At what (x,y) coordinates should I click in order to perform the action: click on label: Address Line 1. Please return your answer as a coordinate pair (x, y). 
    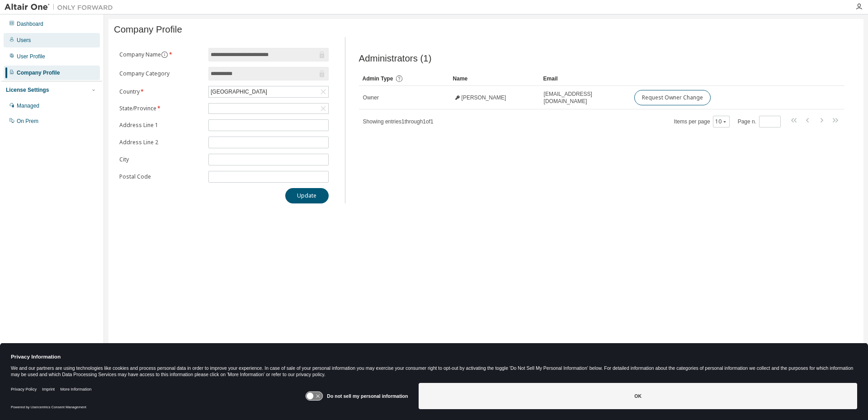
    Looking at the image, I should click on (161, 125).